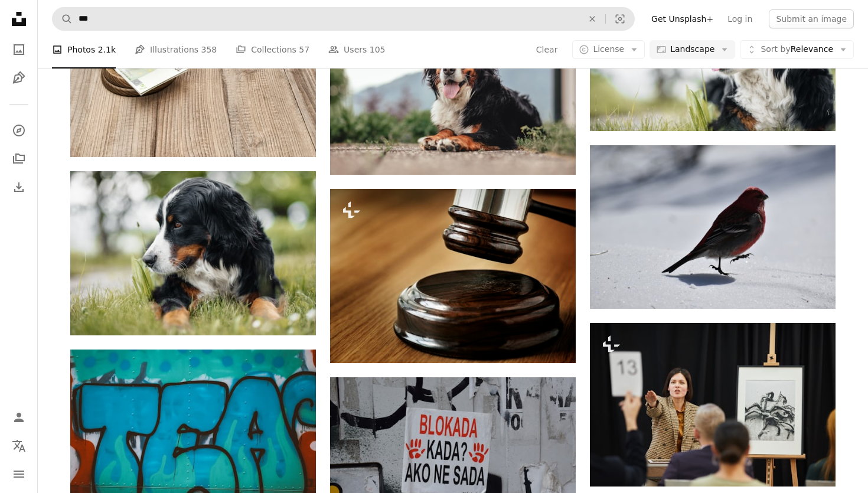 The width and height of the screenshot is (868, 493). Describe the element at coordinates (812, 19) in the screenshot. I see `button: Submit an image` at that location.